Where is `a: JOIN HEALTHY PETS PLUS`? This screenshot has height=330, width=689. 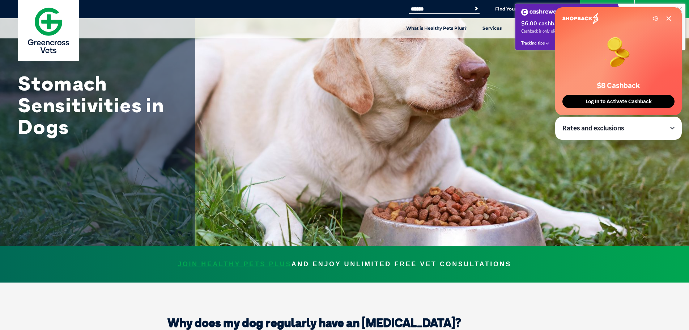
a: JOIN HEALTHY PETS PLUS is located at coordinates (234, 264).